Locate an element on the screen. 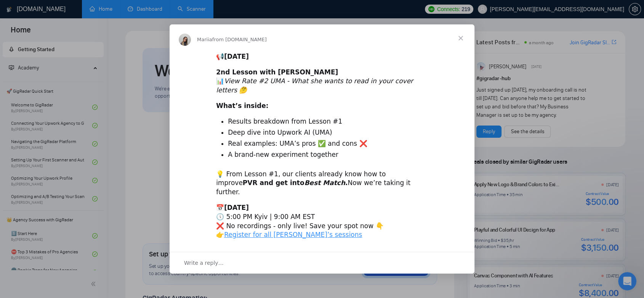 The width and height of the screenshot is (644, 298). span: Close is located at coordinates (460, 38).